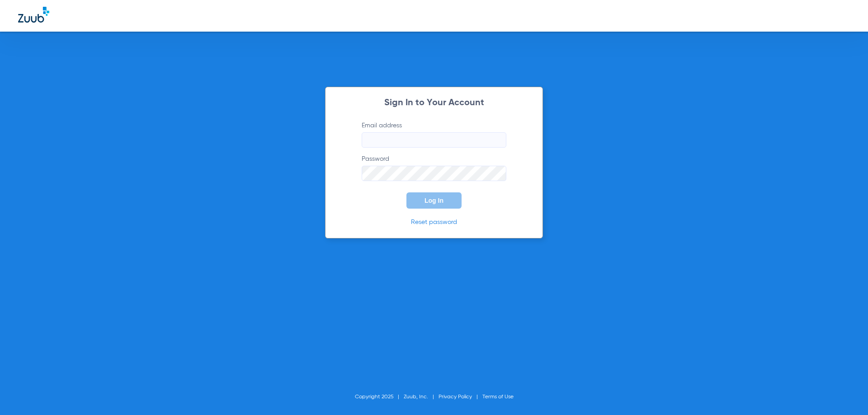  Describe the element at coordinates (434, 134) in the screenshot. I see `label: Email address` at that location.